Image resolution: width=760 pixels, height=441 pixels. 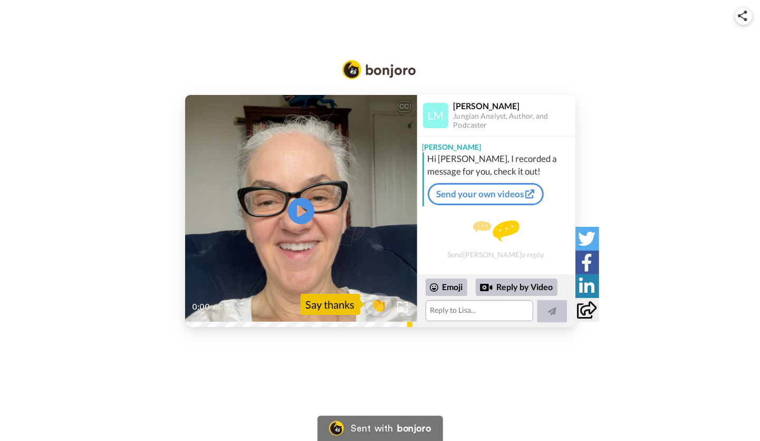 What do you see at coordinates (436, 115) in the screenshot?
I see `img: Profile Image` at bounding box center [436, 115].